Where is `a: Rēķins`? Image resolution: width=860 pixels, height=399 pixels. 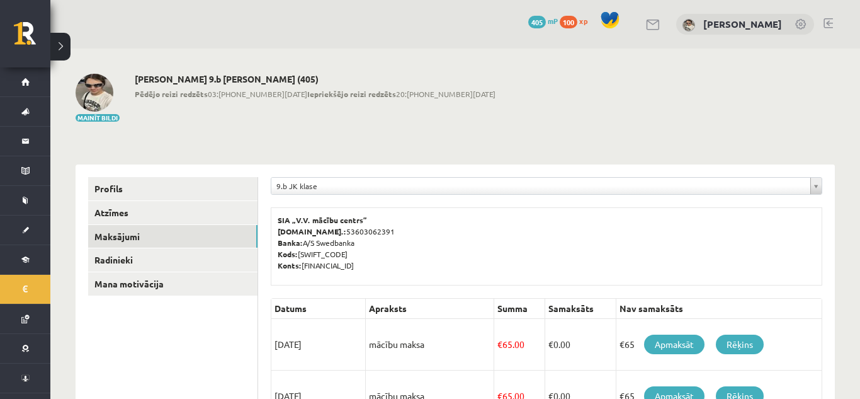
a: Rēķins is located at coordinates (740, 344).